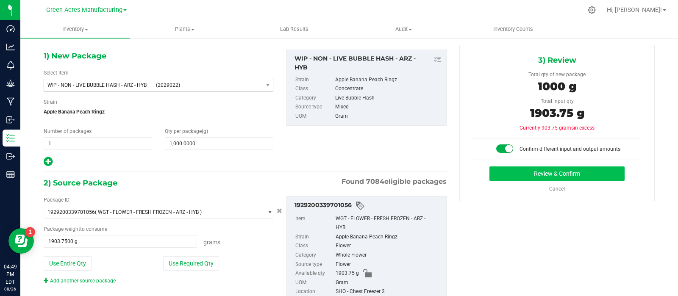 The height and width of the screenshot is (296, 678). What do you see at coordinates (5, 5) in the screenshot?
I see `span: 1` at bounding box center [5, 5].